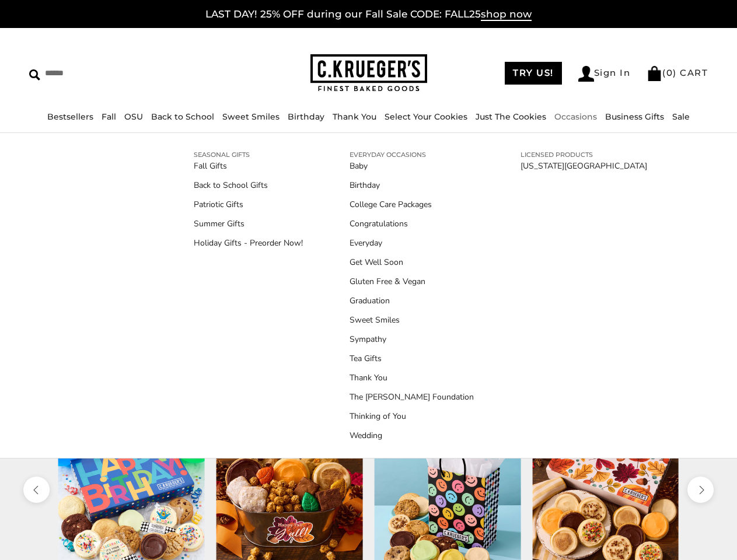  Describe the element at coordinates (605, 73) in the screenshot. I see `a: Sign In` at that location.